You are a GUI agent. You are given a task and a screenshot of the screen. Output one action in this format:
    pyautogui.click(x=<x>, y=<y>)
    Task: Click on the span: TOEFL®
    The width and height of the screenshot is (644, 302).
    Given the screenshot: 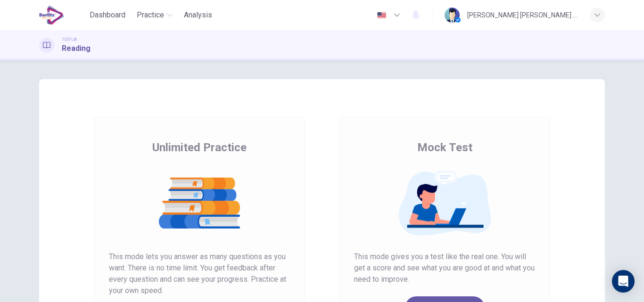 What is the action you would take?
    pyautogui.click(x=69, y=39)
    